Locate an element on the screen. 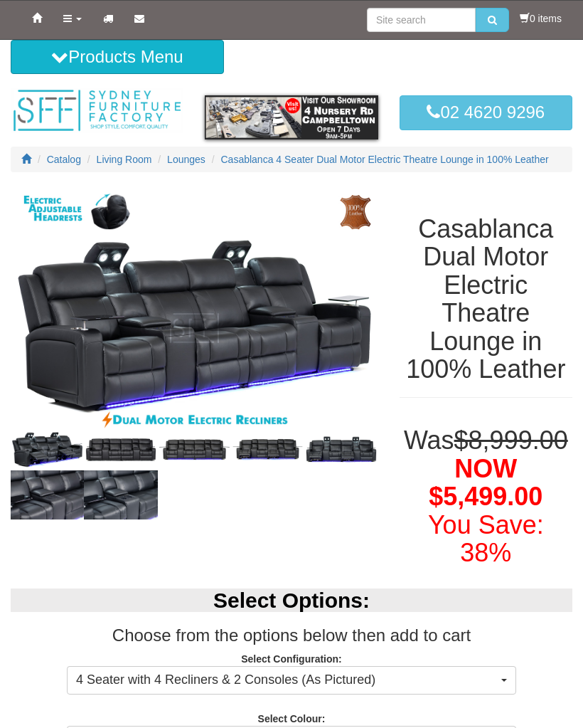  a: Living Room is located at coordinates (124, 160).